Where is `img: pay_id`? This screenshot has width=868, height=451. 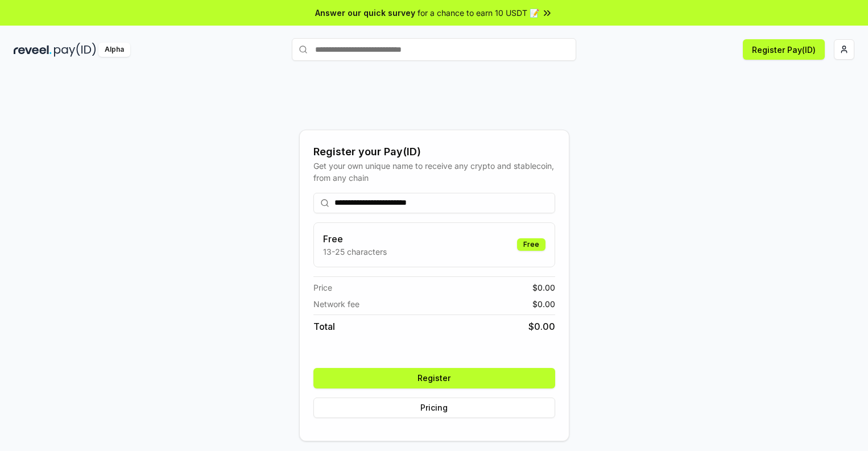 img: pay_id is located at coordinates (75, 50).